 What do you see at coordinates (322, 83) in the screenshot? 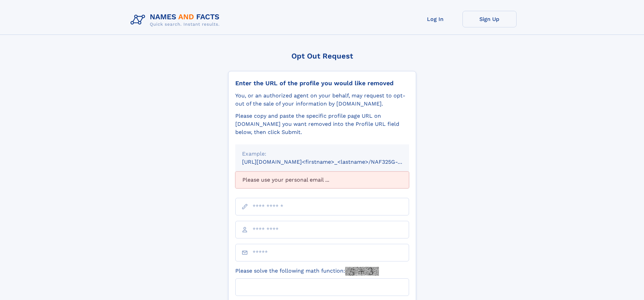
I see `div: Enter the URL of the profile you would like removed` at bounding box center [322, 83].